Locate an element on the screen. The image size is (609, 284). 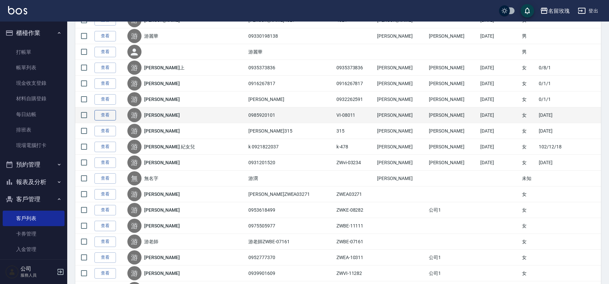
td: ZWEA03271 is located at coordinates (355, 194).